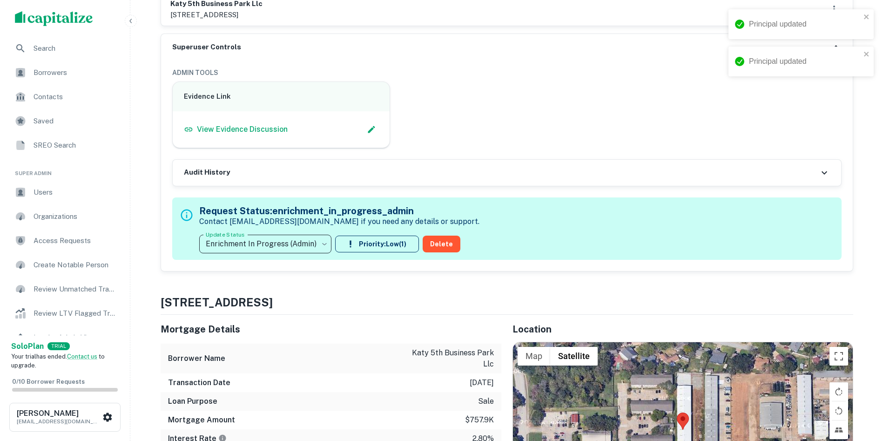 The height and width of the screenshot is (441, 883). What do you see at coordinates (75, 121) in the screenshot?
I see `span: Saved` at bounding box center [75, 121].